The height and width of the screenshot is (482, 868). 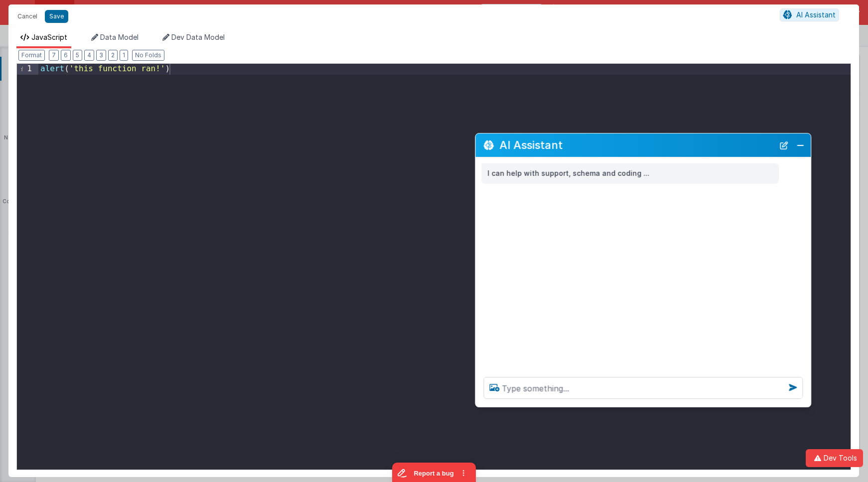 What do you see at coordinates (54, 55) in the screenshot?
I see `button: 7` at bounding box center [54, 55].